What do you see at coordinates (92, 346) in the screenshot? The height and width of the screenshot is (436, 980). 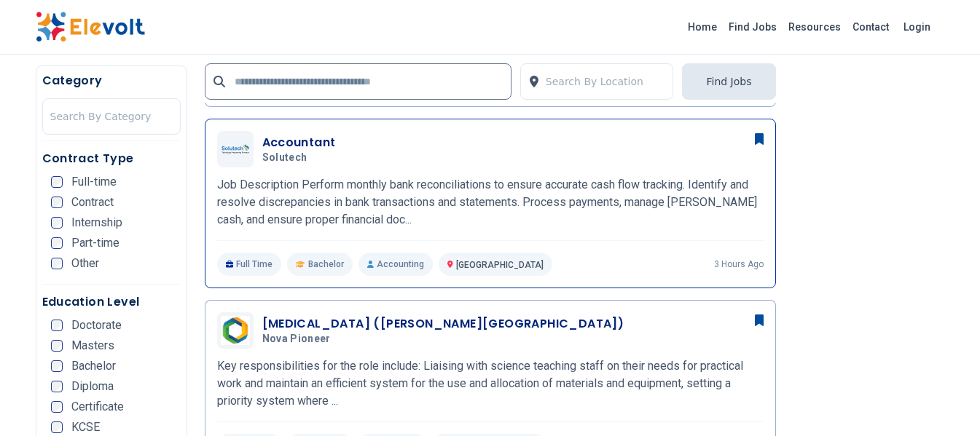 I see `span: Masters` at bounding box center [92, 346].